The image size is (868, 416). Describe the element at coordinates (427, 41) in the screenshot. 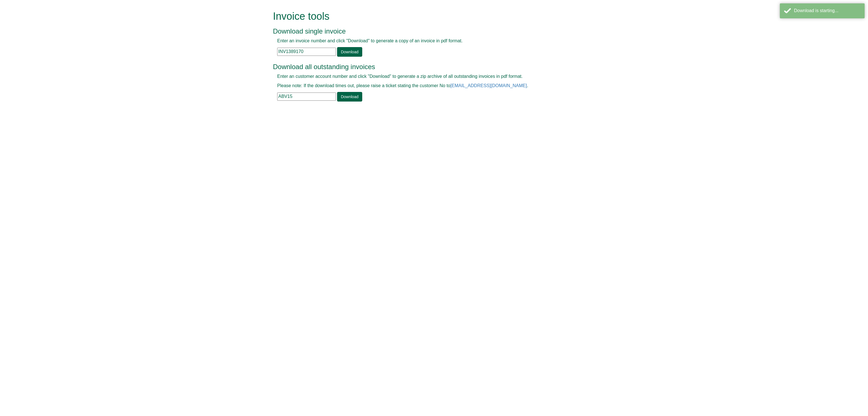

I see `p: Enter an invoice number and click "Download" to generate a copy of an invoice in pdf format.` at that location.